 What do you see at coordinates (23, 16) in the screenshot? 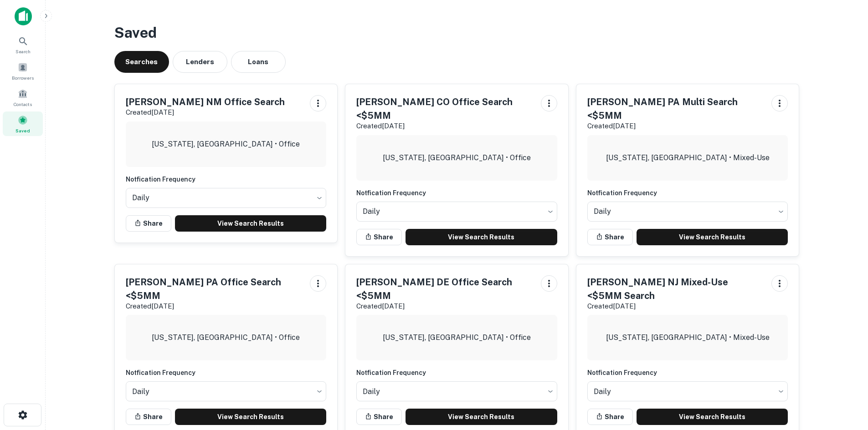
I see `img: capitalize-icon.png` at bounding box center [23, 16].